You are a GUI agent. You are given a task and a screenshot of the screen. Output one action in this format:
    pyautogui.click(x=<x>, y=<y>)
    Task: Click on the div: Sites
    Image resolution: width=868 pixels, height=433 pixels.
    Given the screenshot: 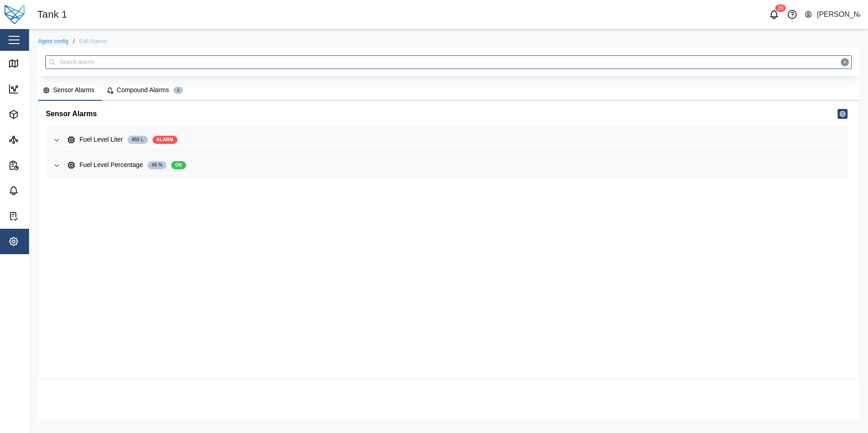 What is the action you would take?
    pyautogui.click(x=34, y=140)
    